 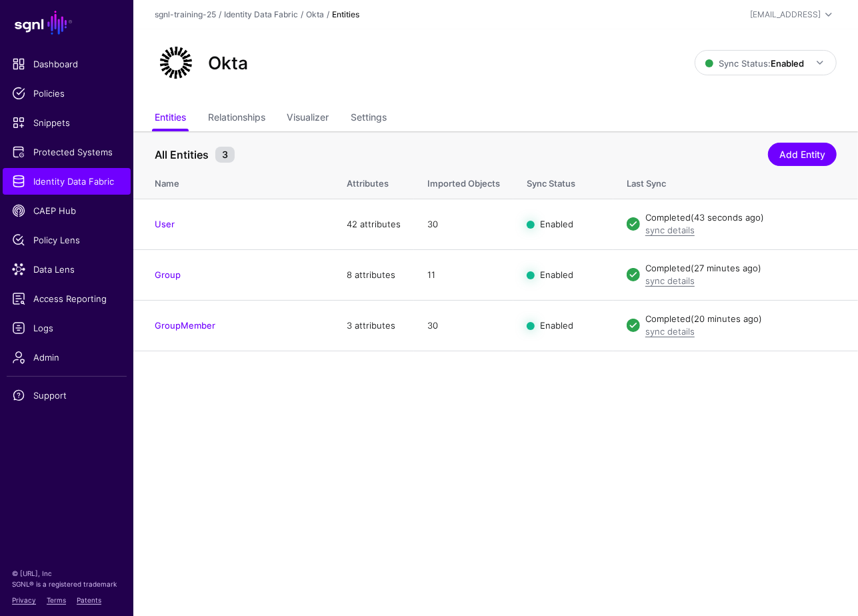 I want to click on a: Okta, so click(x=315, y=14).